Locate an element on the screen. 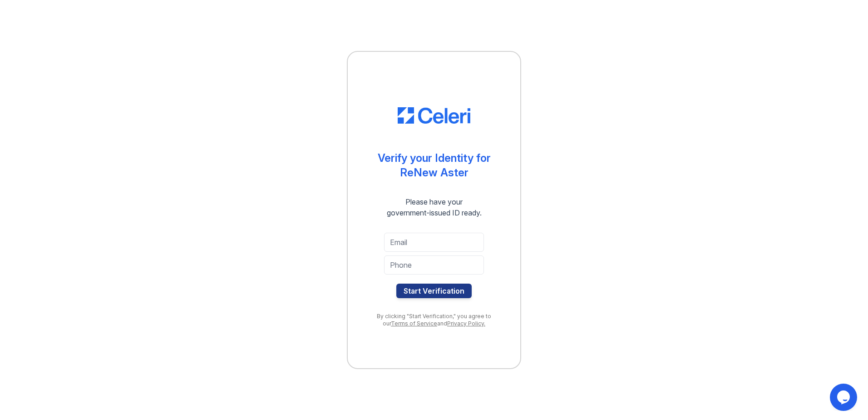  div: Verify your Identity for ReNew Aster is located at coordinates (434, 165).